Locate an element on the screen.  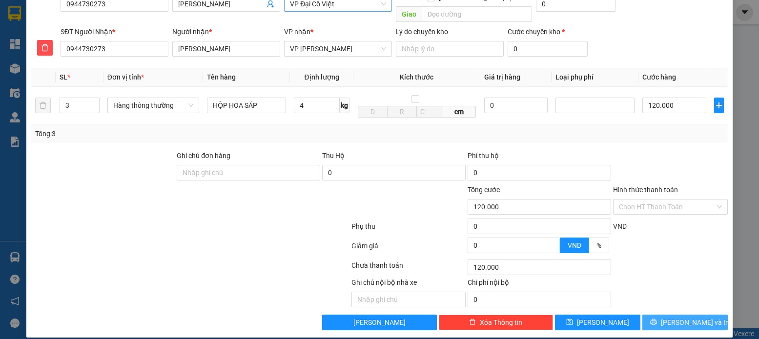
span: Cước hàng is located at coordinates (659, 77).